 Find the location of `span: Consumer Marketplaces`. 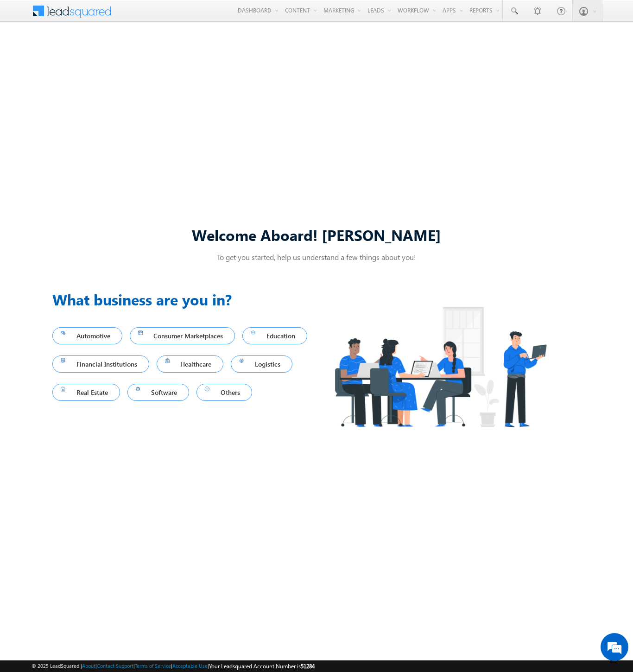

span: Consumer Marketplaces is located at coordinates (183, 336).